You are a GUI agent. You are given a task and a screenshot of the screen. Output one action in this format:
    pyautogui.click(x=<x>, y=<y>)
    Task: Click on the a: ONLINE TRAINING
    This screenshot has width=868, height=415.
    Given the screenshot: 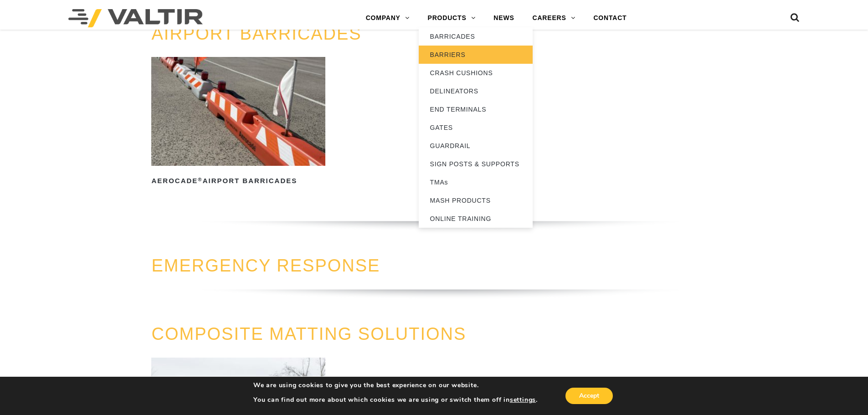 What is the action you would take?
    pyautogui.click(x=476, y=219)
    